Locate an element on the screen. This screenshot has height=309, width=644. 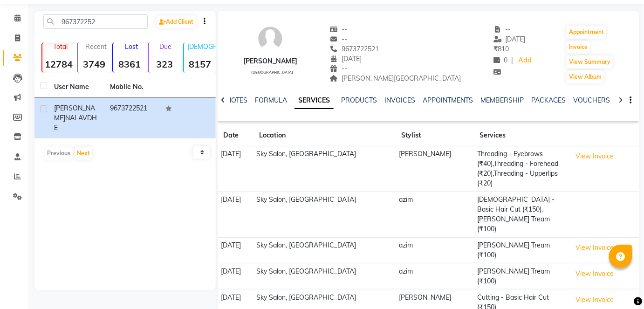
strong: 323 is located at coordinates (165, 64).